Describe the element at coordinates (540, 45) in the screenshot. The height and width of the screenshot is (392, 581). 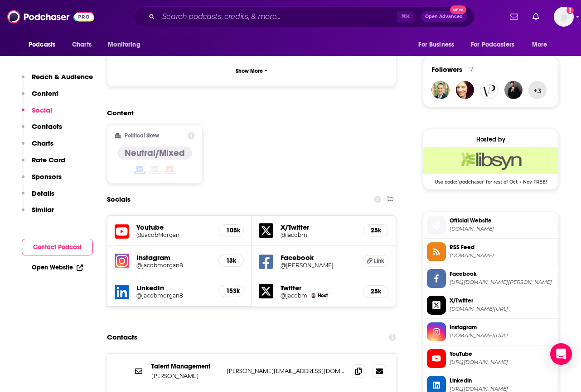
I see `span: More` at that location.